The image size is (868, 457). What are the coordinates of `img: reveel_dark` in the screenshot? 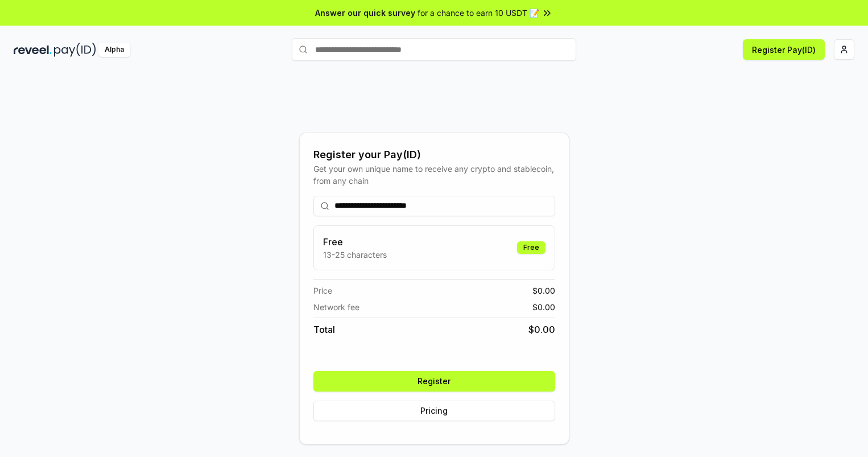 It's located at (33, 49).